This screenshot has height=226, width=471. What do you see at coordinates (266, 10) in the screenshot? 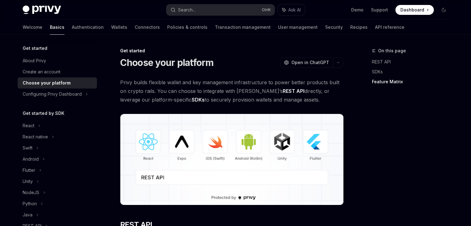
I see `span: Ctrl K` at bounding box center [266, 10].